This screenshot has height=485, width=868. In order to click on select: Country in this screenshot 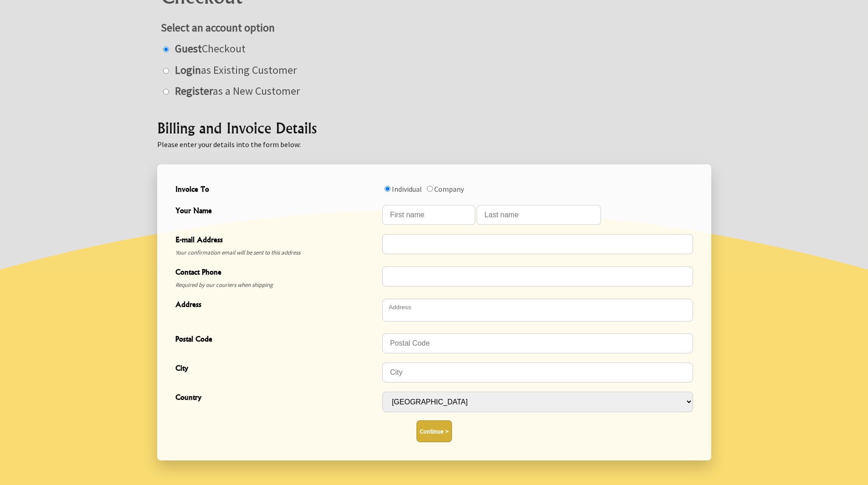, I will do `click(538, 402)`.